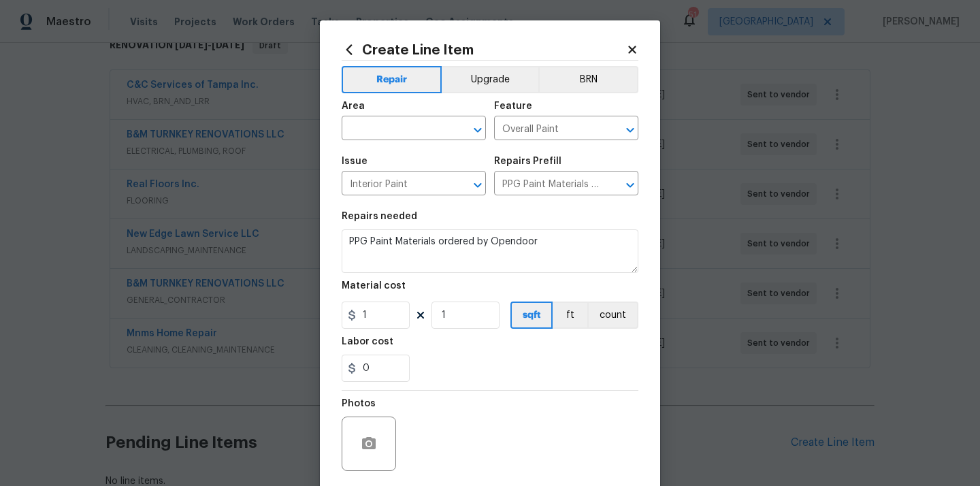 The width and height of the screenshot is (980, 486). Describe the element at coordinates (570, 315) in the screenshot. I see `button: ft` at that location.